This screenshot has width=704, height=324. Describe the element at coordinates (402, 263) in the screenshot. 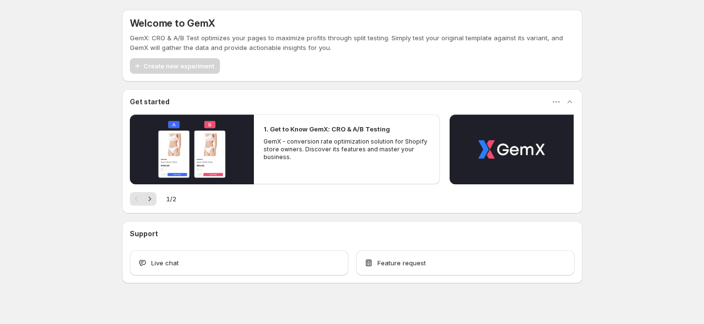

I see `span: Feature request` at that location.